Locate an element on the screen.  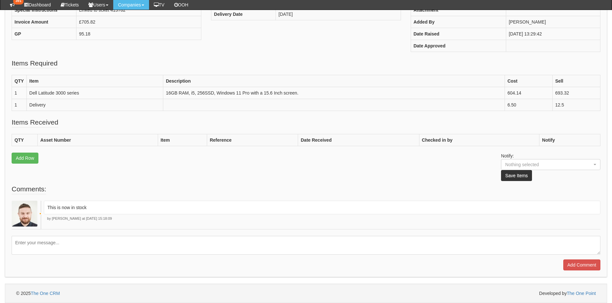
th: Checked in by is located at coordinates (479, 140).